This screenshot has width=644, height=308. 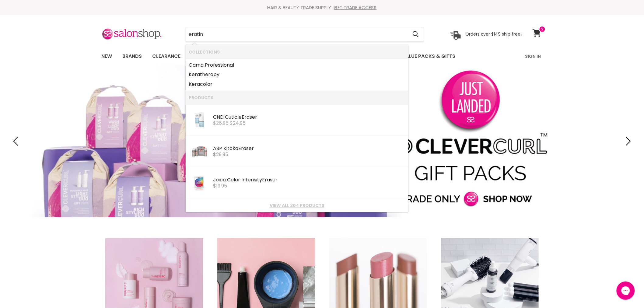 I want to click on a: Kthpy, so click(x=297, y=75).